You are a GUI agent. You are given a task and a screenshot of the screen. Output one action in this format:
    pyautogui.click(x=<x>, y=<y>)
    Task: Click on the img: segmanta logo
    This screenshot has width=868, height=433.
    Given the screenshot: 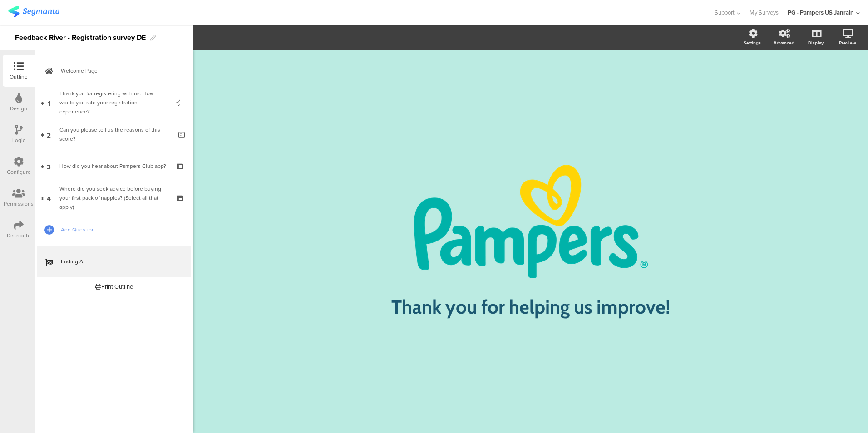 What is the action you would take?
    pyautogui.click(x=34, y=11)
    